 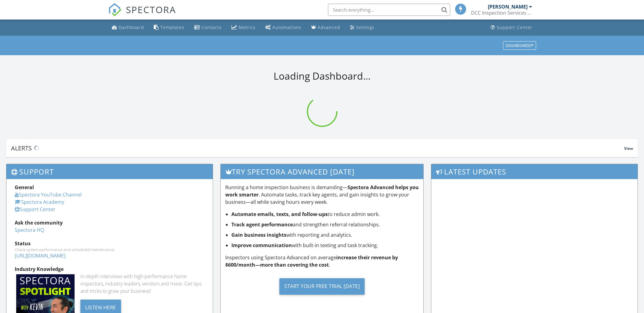 What do you see at coordinates (534, 172) in the screenshot?
I see `h3: Latest Updates` at bounding box center [534, 172].